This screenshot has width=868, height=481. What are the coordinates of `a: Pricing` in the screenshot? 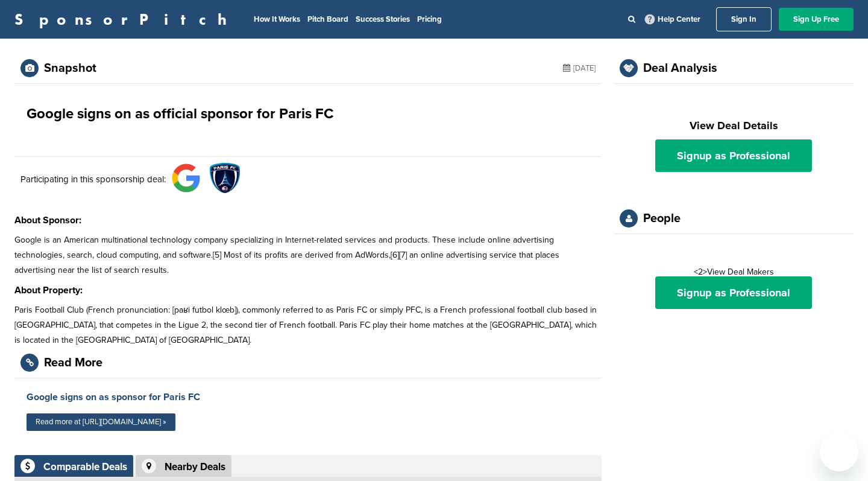 It's located at (429, 20).